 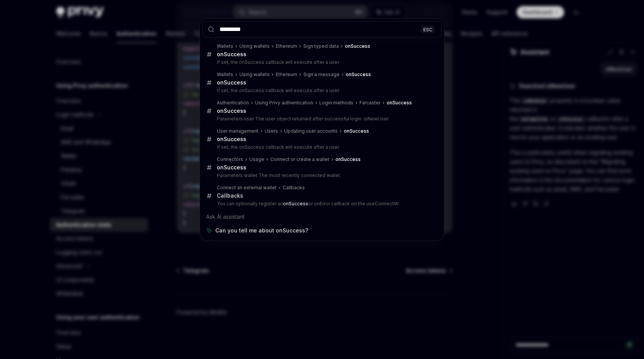 I want to click on div: Connect an external wallet, so click(x=247, y=188).